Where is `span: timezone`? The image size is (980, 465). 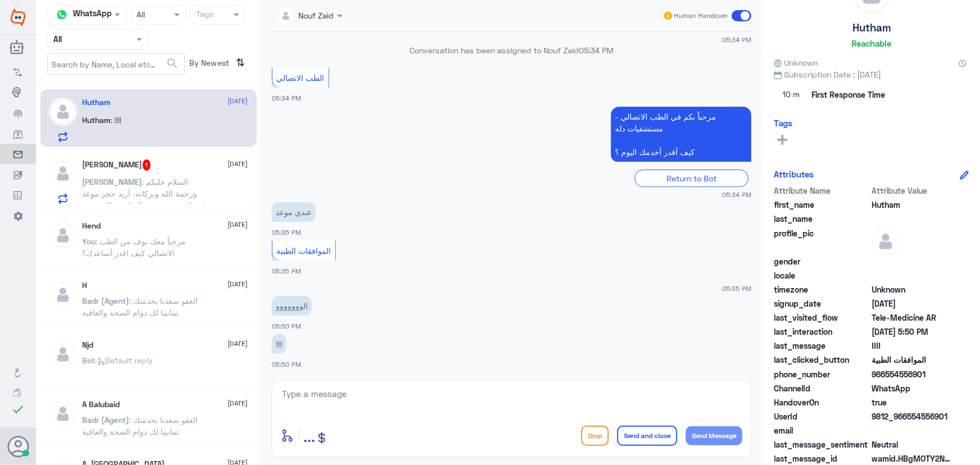
span: timezone is located at coordinates (822, 289).